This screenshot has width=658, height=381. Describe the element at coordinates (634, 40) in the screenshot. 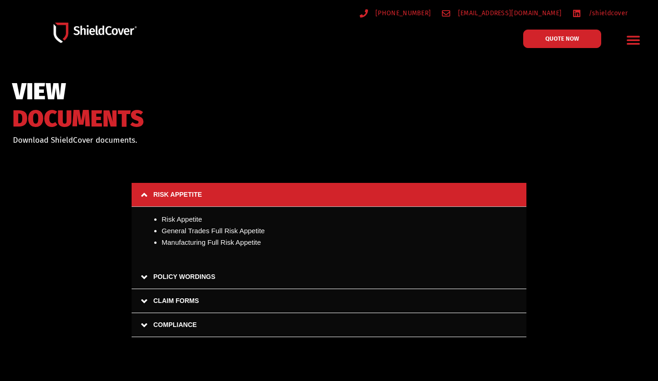

I see `div: Menu Toggle` at that location.